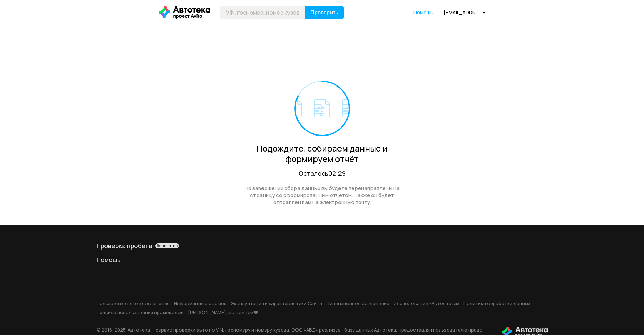  I want to click on a: Эксплуатация и характеристики Сайта, so click(276, 303).